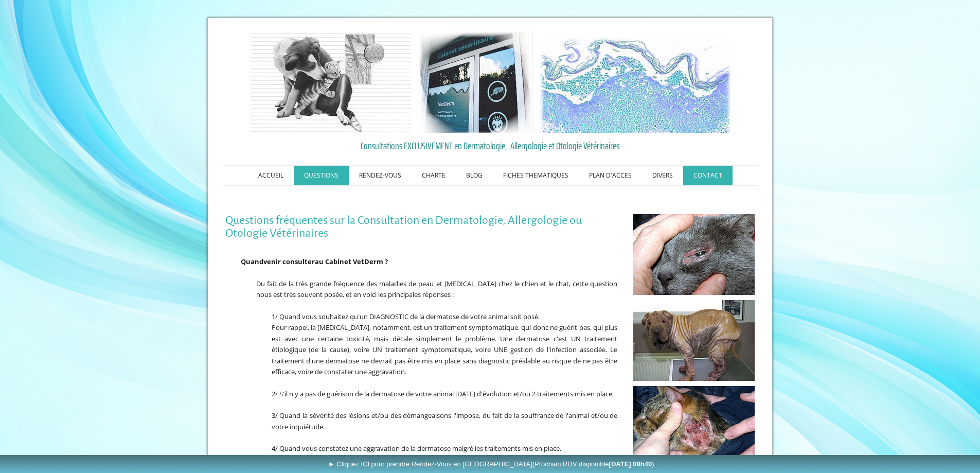 The height and width of the screenshot is (473, 980). What do you see at coordinates (433, 175) in the screenshot?
I see `a: CHARTE` at bounding box center [433, 175].